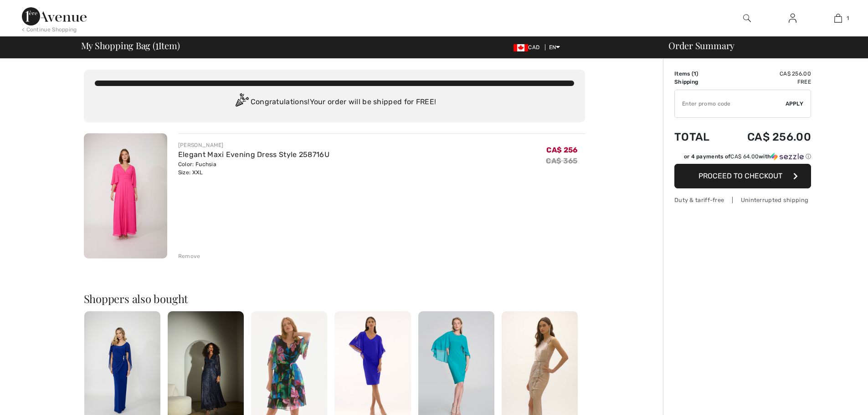  What do you see at coordinates (792, 18) in the screenshot?
I see `a: Sign In` at bounding box center [792, 18].